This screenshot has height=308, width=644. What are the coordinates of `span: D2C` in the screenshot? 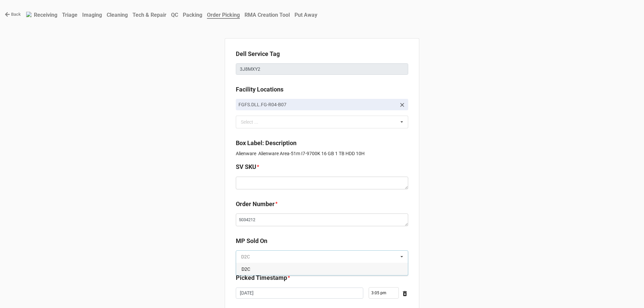 It's located at (246, 269).